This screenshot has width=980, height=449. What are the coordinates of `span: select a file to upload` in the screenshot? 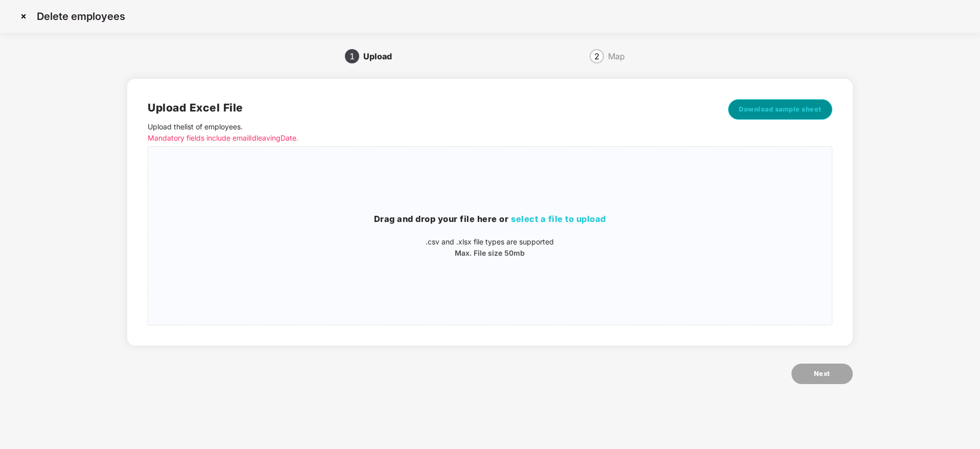 It's located at (559, 219).